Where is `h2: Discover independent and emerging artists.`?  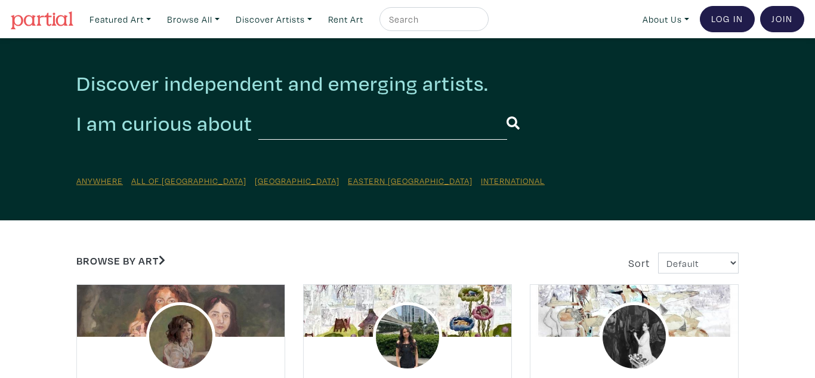
h2: Discover independent and emerging artists. is located at coordinates (408, 83).